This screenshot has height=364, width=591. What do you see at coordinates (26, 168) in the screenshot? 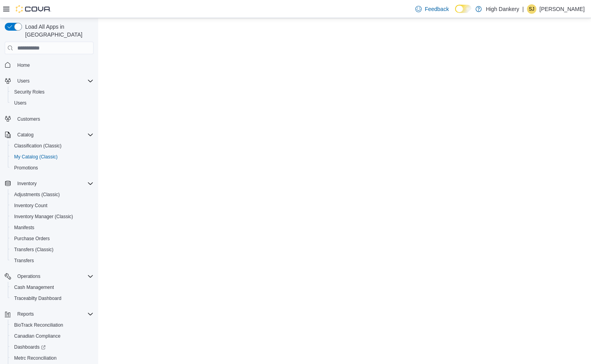
I see `a: Promotions` at bounding box center [26, 168].